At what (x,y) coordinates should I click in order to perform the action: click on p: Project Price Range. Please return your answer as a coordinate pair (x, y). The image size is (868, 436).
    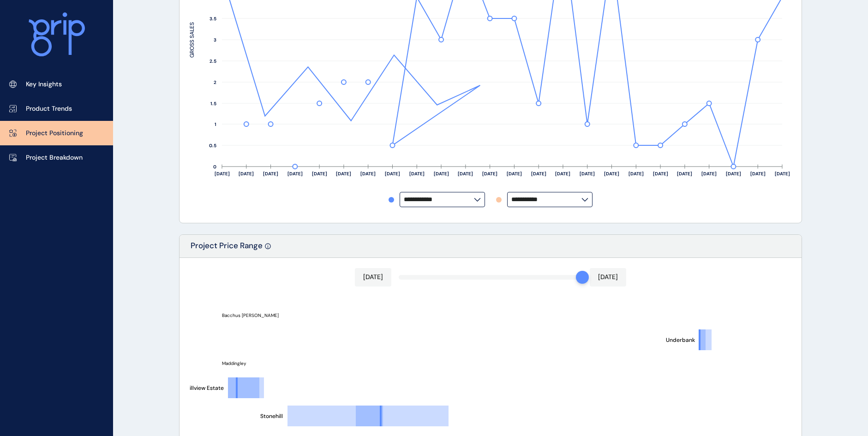
    Looking at the image, I should click on (226, 249).